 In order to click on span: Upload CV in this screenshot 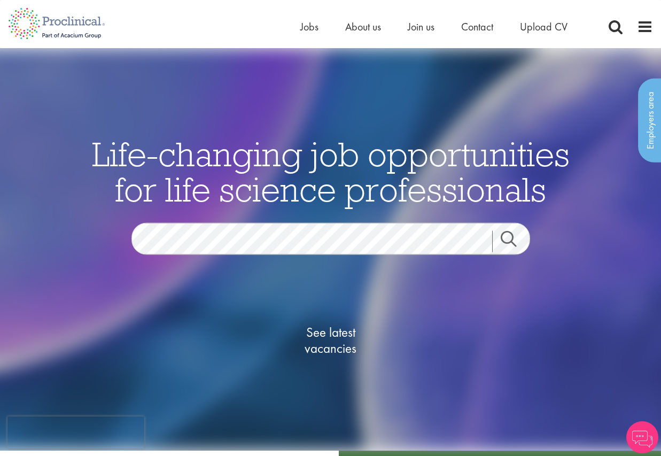, I will do `click(544, 27)`.